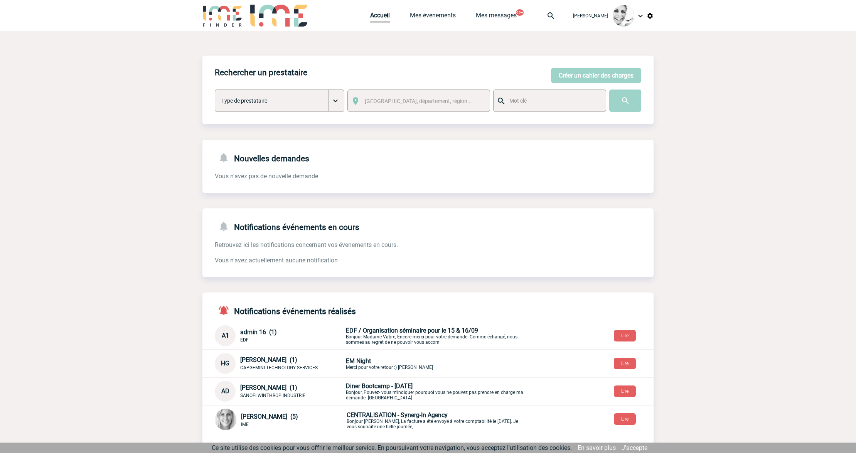  I want to click on a: Mes messages, so click(496, 17).